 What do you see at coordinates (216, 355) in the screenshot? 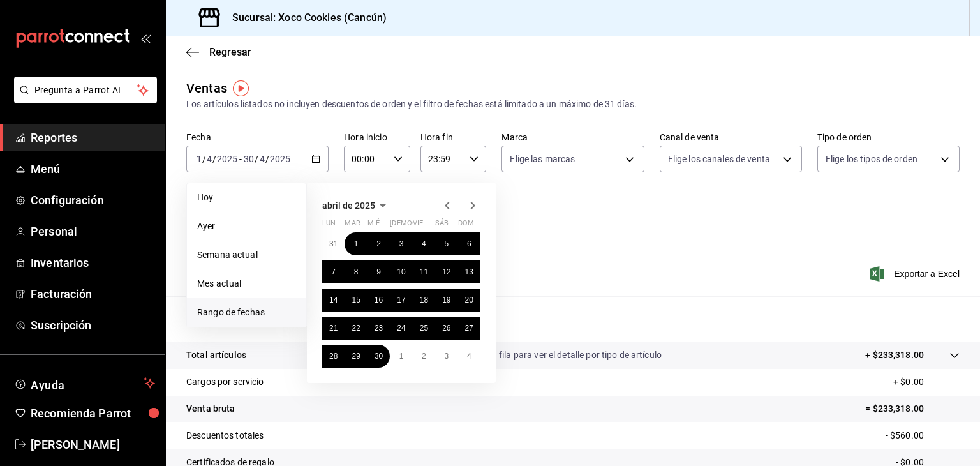
I see `p: Total artículos` at bounding box center [216, 355].